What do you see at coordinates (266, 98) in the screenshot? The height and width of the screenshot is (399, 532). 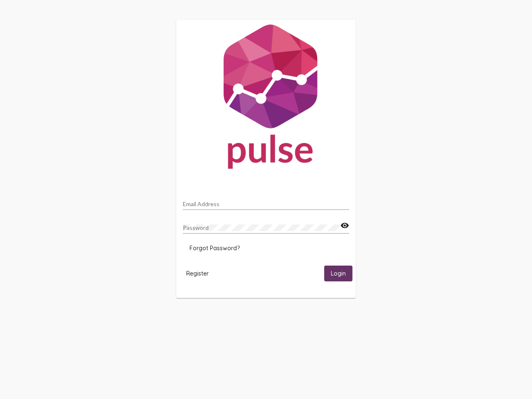 I see `img: Pulse For Good Logo` at bounding box center [266, 98].